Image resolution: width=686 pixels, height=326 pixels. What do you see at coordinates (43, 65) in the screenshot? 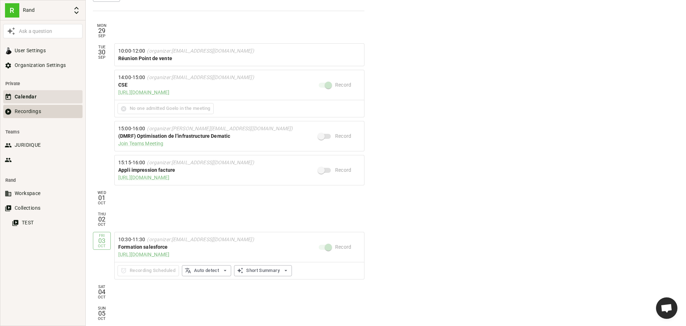
I see `a: Organization Settings` at bounding box center [43, 65].